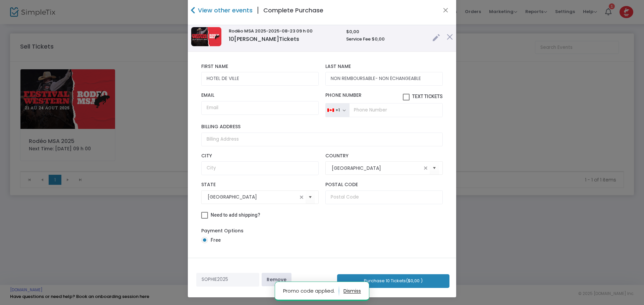 The image size is (644, 305). I want to click on div: +1, so click(337, 110).